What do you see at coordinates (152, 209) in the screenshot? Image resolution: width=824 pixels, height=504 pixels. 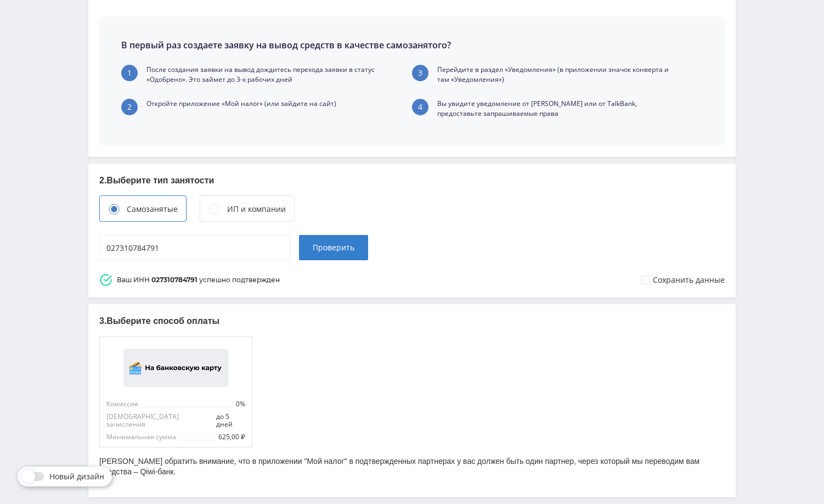 I see `div: Самозанятые` at bounding box center [152, 209].